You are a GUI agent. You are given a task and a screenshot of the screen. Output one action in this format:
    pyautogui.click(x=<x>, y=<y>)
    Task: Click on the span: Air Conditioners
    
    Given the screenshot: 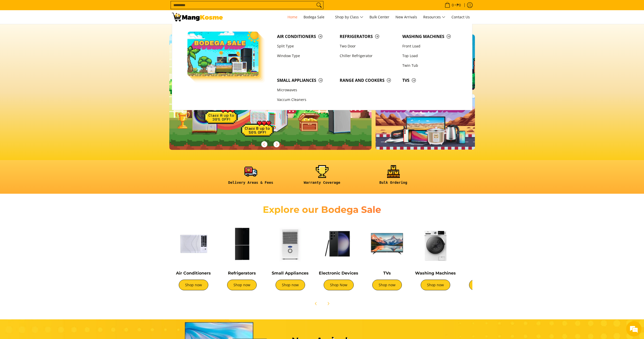 What is the action you would take?
    pyautogui.click(x=306, y=36)
    